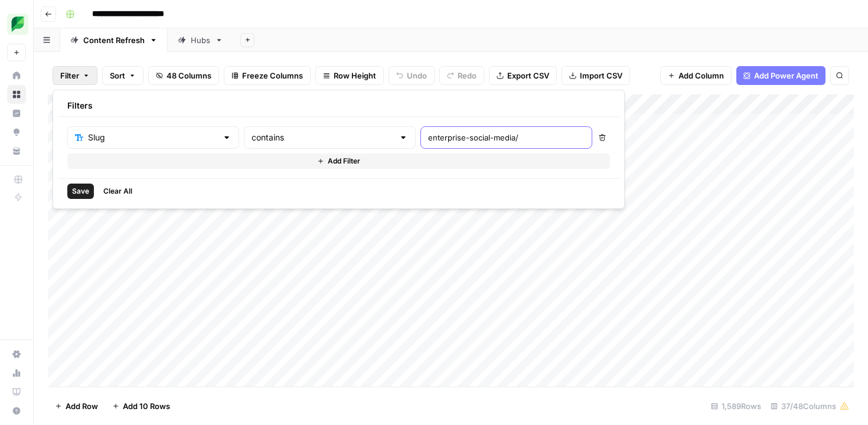 The width and height of the screenshot is (868, 425). I want to click on a: Content Refresh, so click(114, 40).